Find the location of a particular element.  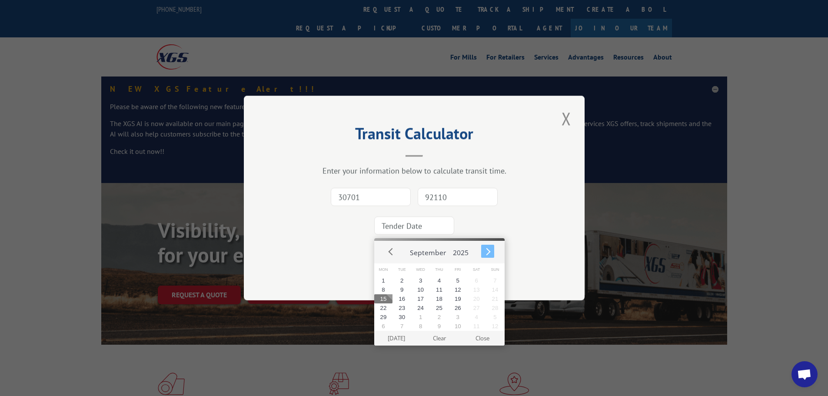

button: 13 is located at coordinates (476, 289).